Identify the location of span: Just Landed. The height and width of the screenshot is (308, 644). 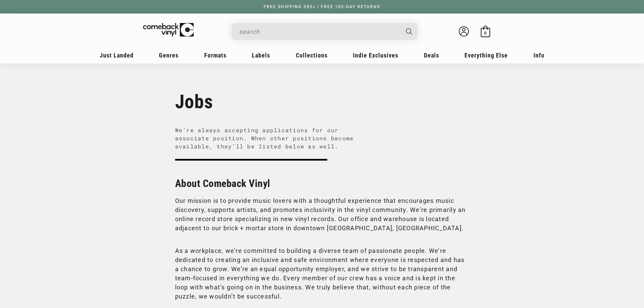
(117, 55).